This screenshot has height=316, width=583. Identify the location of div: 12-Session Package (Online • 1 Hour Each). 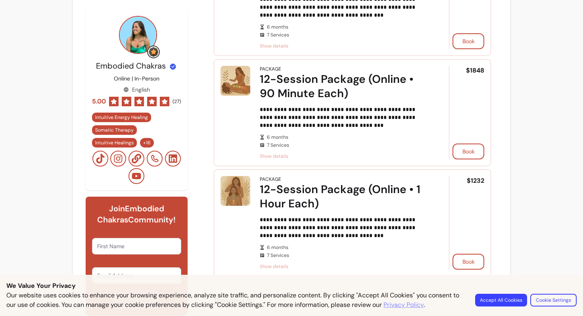
(343, 197).